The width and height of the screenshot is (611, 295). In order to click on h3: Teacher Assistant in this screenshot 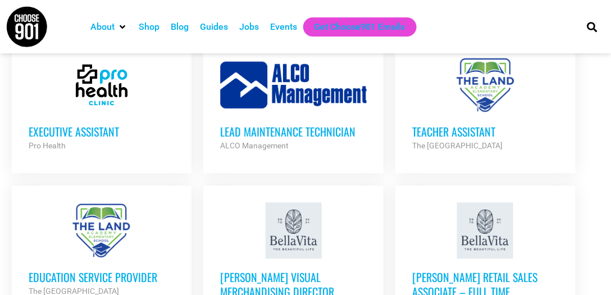, I will do `click(485, 132)`.